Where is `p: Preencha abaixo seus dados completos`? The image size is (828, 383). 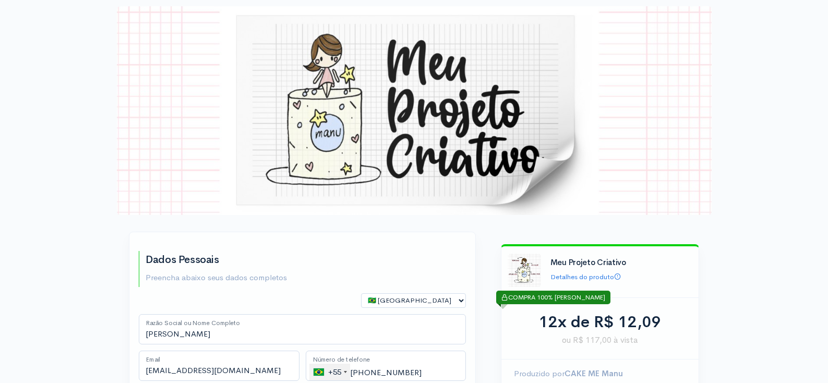
p: Preencha abaixo seus dados completos is located at coordinates (216, 277).